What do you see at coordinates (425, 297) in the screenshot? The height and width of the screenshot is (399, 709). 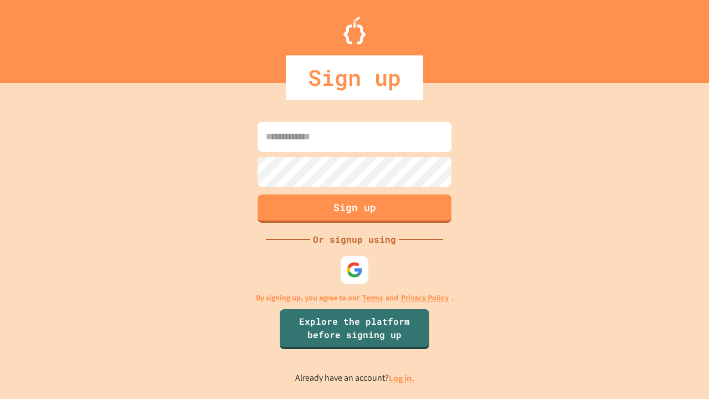 I see `a: Privacy Policy` at bounding box center [425, 297].